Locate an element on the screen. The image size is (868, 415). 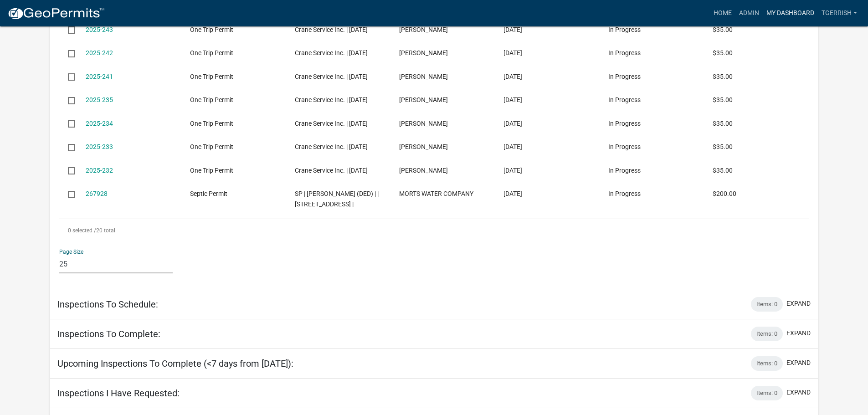
span: $200.00 is located at coordinates (725, 193).